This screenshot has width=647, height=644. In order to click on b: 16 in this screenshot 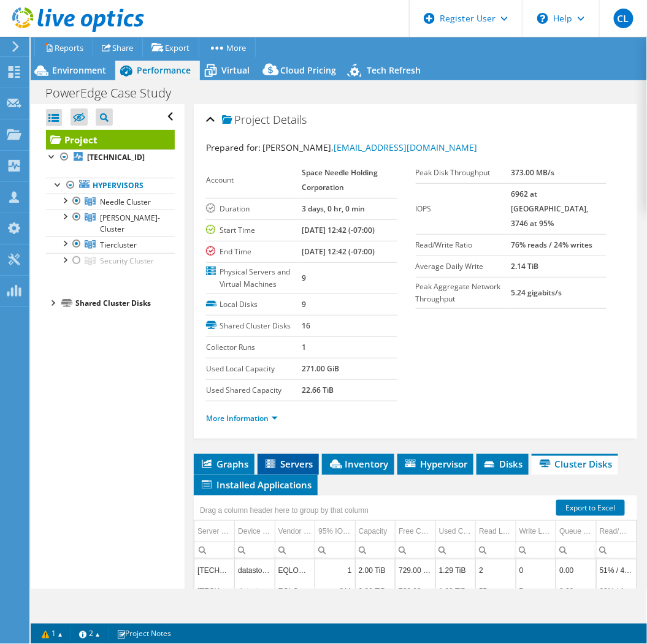, I will do `click(306, 325)`.